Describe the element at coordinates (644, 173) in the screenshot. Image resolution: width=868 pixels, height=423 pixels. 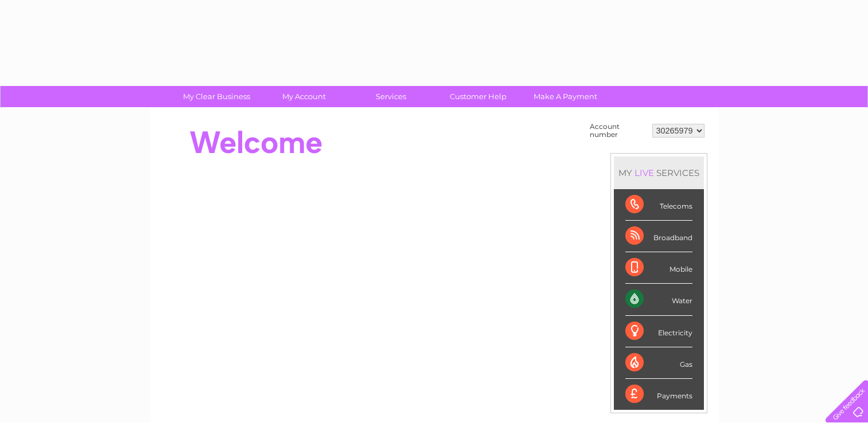
I see `div: LIVE` at that location.